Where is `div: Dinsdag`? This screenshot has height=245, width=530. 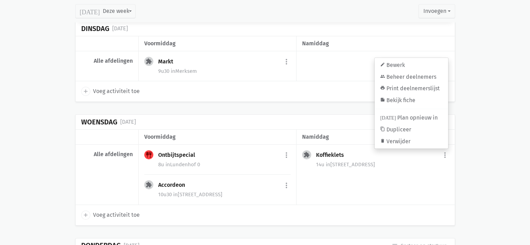 div: Dinsdag is located at coordinates (95, 29).